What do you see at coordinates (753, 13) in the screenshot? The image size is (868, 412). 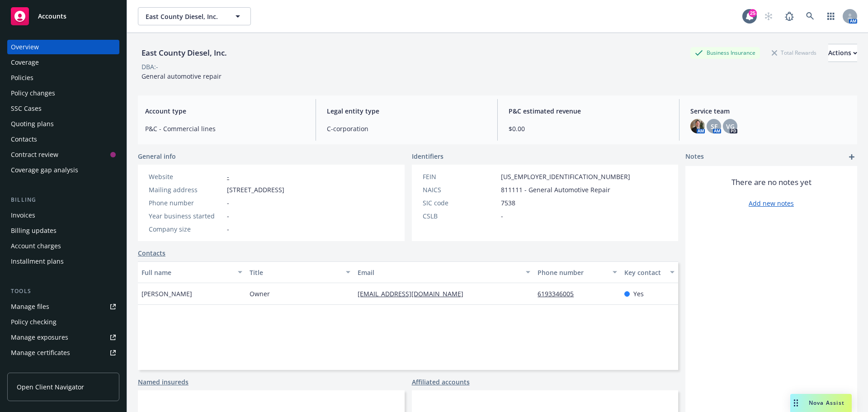 I see `div: 25` at bounding box center [753, 13].